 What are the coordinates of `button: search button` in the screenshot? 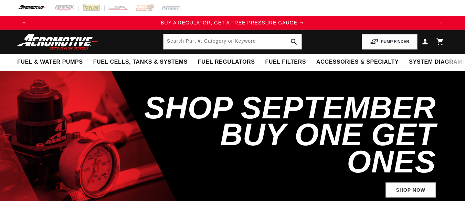 It's located at (294, 42).